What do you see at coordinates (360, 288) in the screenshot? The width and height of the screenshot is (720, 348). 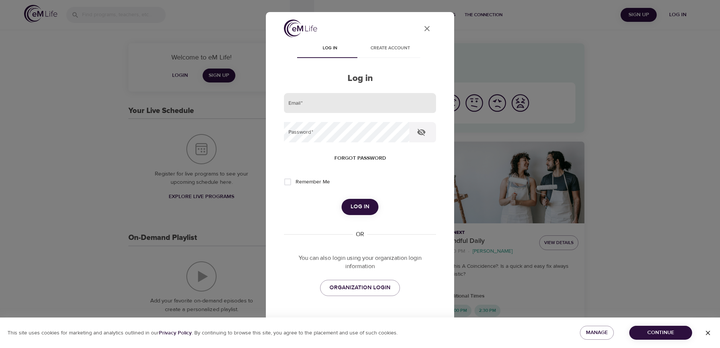 I see `a: ORGANIZATION LOGIN` at bounding box center [360, 288].